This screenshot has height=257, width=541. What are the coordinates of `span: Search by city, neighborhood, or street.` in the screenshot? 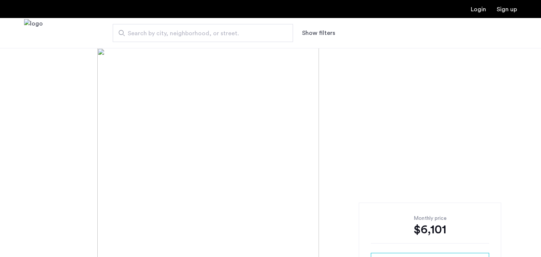 It's located at (200, 33).